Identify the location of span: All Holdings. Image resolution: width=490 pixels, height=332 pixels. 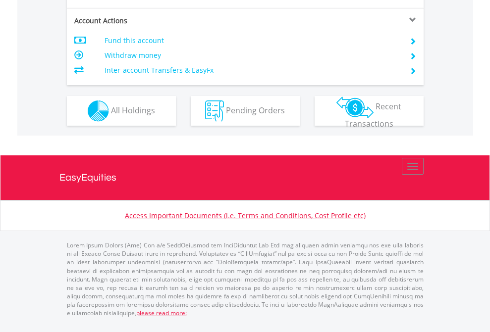
(133, 110).